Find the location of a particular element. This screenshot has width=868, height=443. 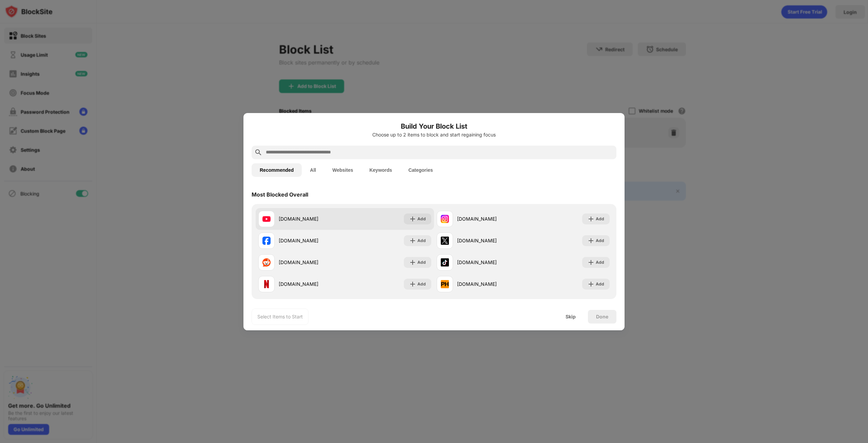

button: Keywords is located at coordinates (380, 170).